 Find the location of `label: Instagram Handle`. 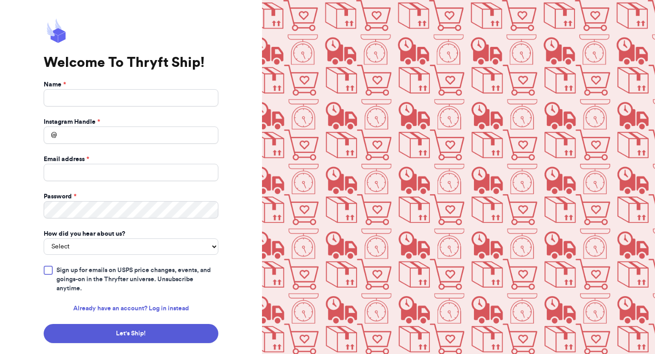

label: Instagram Handle is located at coordinates (72, 122).